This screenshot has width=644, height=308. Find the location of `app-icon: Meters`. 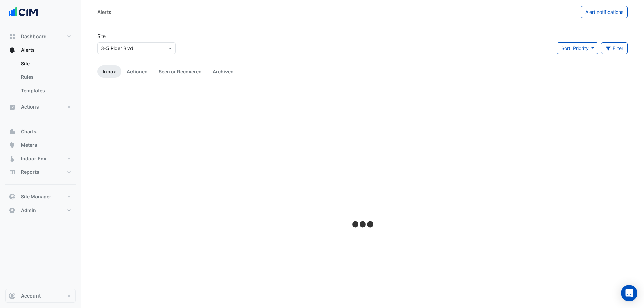

app-icon: Meters is located at coordinates (12, 145).